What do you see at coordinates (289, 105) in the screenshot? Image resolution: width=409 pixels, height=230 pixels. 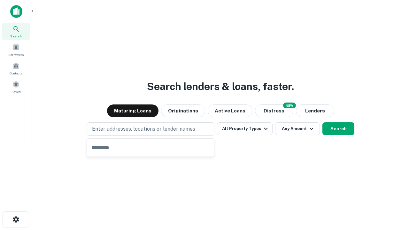 I see `div: NEW` at bounding box center [289, 105].